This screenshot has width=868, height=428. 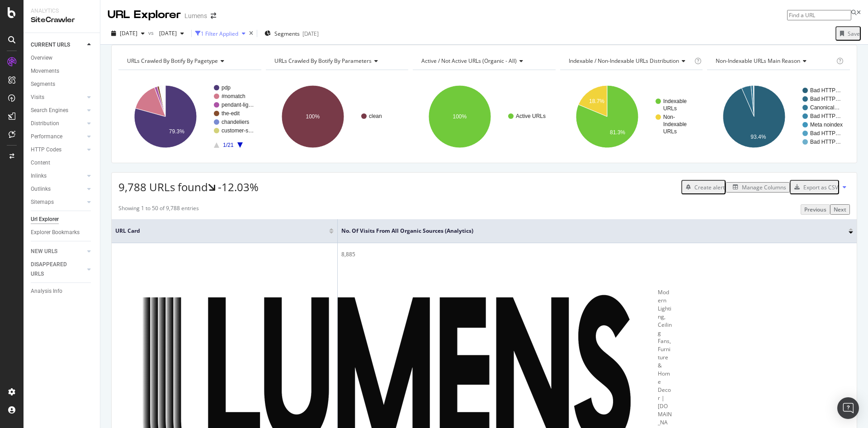 What do you see at coordinates (229, 145) in the screenshot?
I see `text: 1/21` at bounding box center [229, 145].